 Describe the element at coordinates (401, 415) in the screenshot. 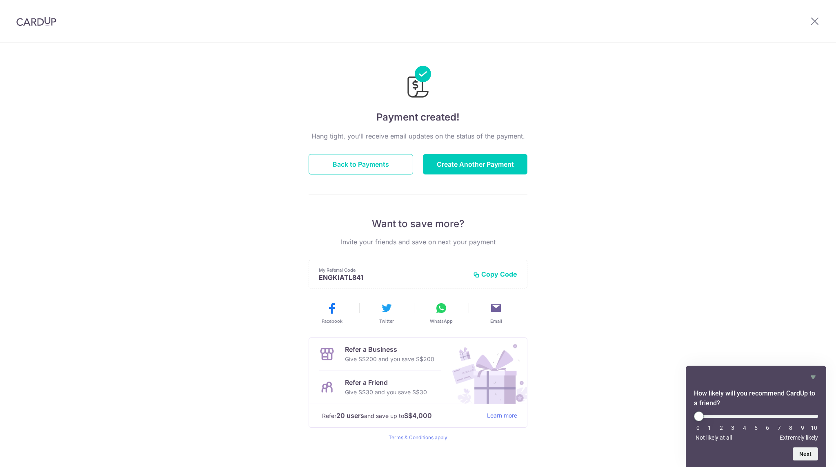

I see `p: Refer and save up to` at that location.